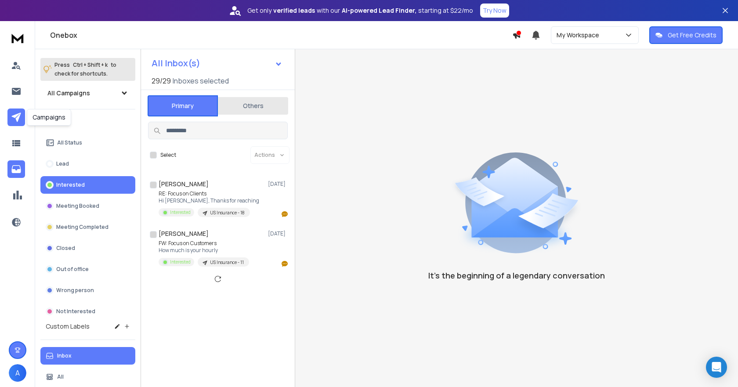  I want to click on p: RE: Focus on Clients, so click(209, 194).